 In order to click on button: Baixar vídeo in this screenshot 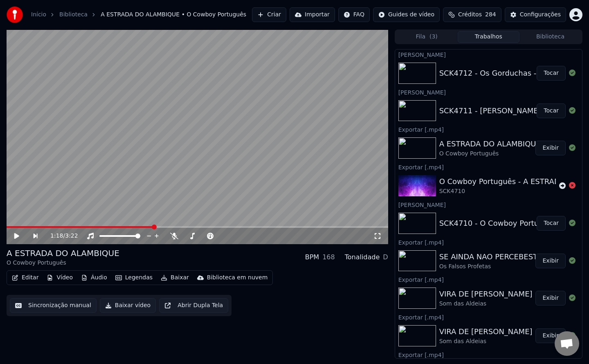, I will do `click(128, 306)`.